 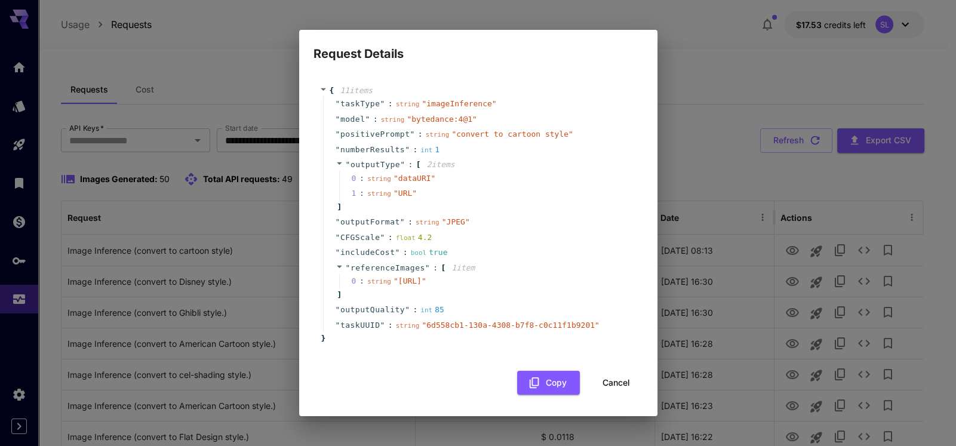 I want to click on span: taskType, so click(x=360, y=104).